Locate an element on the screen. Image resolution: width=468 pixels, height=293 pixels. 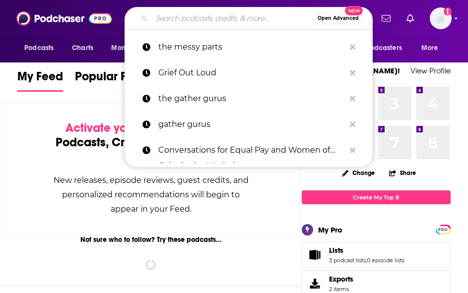
p: the messy parts is located at coordinates (251, 47).